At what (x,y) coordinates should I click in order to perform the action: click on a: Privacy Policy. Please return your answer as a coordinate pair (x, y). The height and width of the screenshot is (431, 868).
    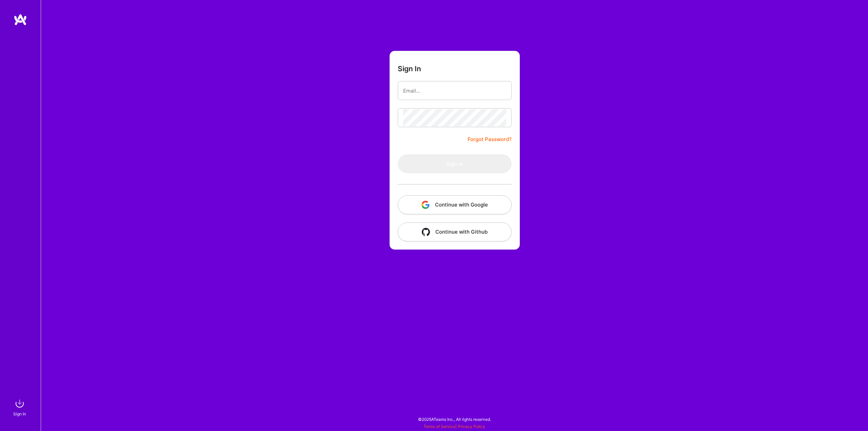
    Looking at the image, I should click on (472, 427).